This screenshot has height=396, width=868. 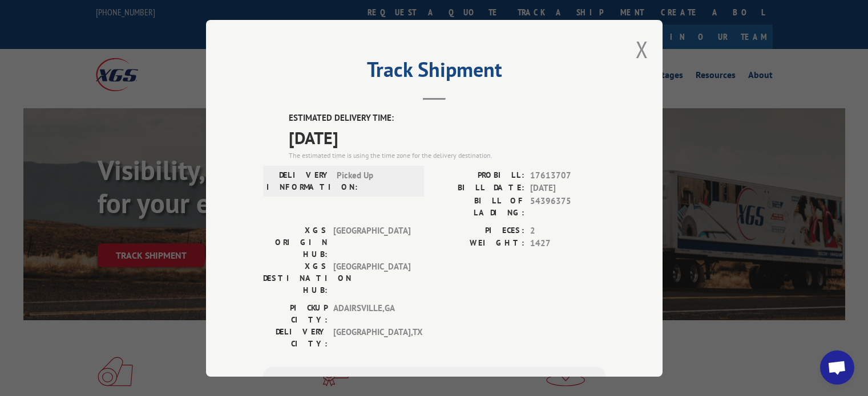 What do you see at coordinates (298, 181) in the screenshot?
I see `label: DELIVERY INFORMATION:` at bounding box center [298, 181].